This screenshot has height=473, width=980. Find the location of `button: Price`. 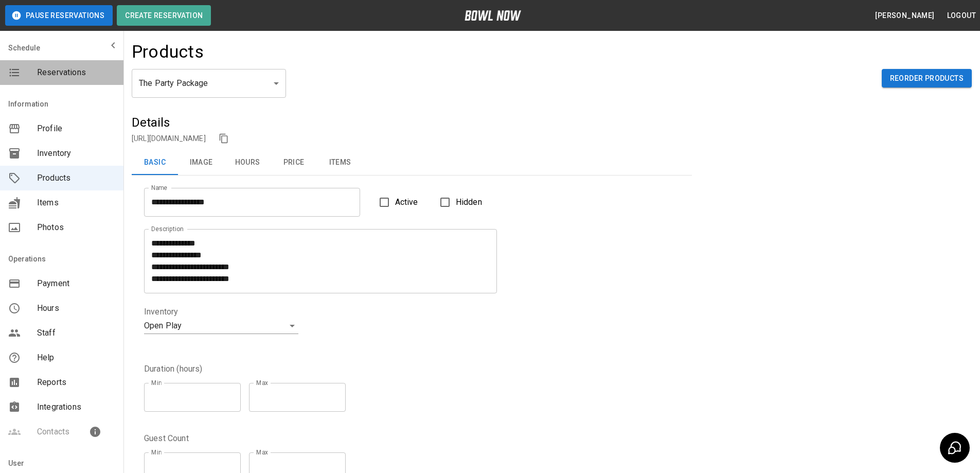

button: Price is located at coordinates (294, 163).